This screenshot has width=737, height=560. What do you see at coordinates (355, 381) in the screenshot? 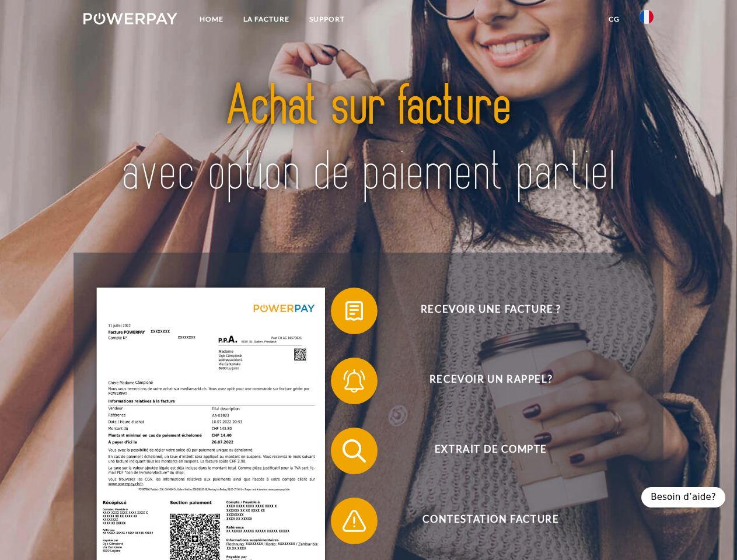
I see `img: qb_bell.svg` at bounding box center [355, 381].